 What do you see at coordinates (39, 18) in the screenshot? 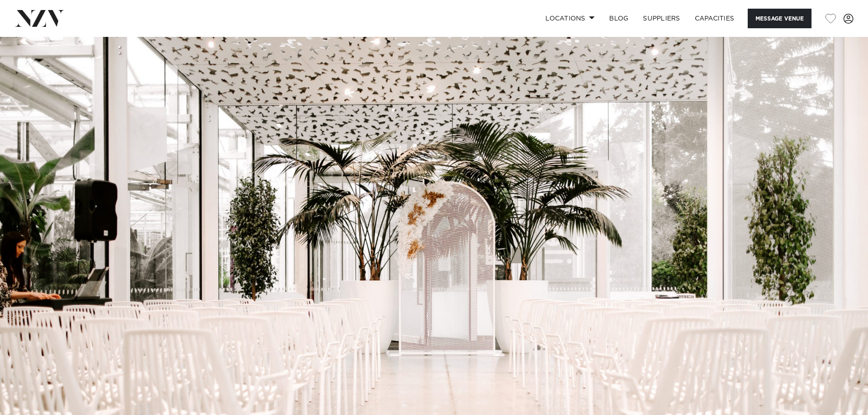
I see `img: nzv-logo.png` at bounding box center [39, 18].